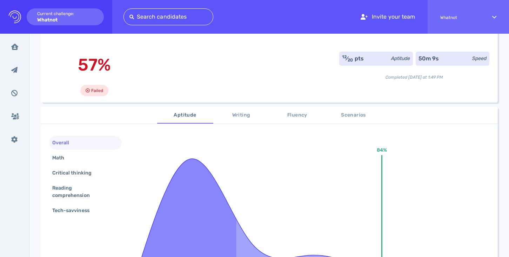 The image size is (509, 257). Describe the element at coordinates (382, 150) in the screenshot. I see `text: 84%` at that location.